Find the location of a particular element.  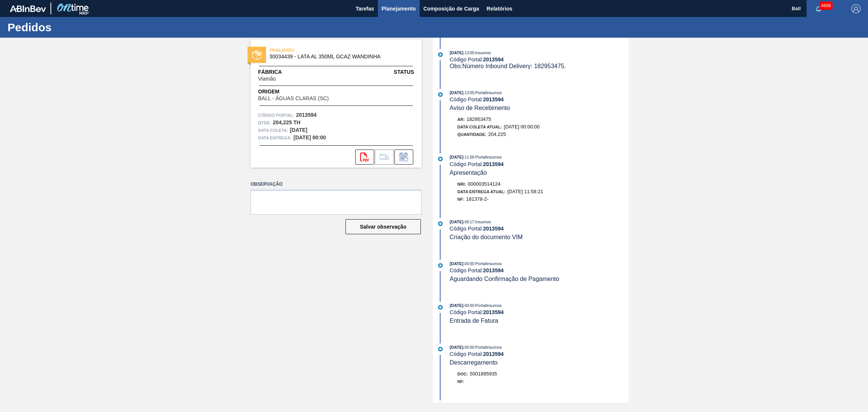

span: Composição de Carga is located at coordinates (452, 9).